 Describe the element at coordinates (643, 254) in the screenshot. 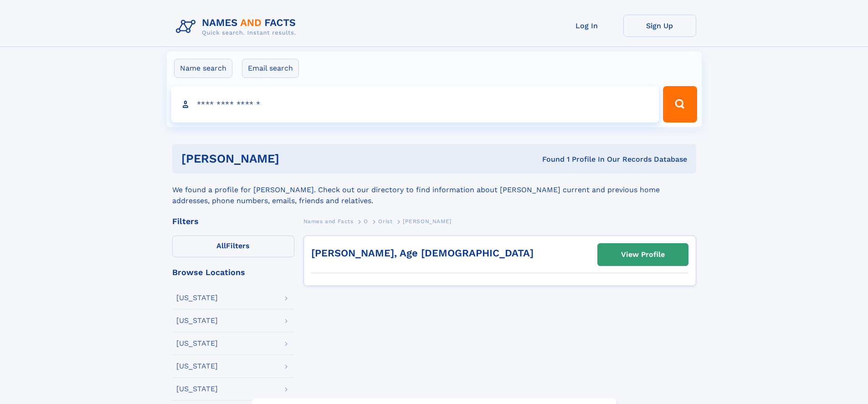

I see `a: View Profile` at that location.